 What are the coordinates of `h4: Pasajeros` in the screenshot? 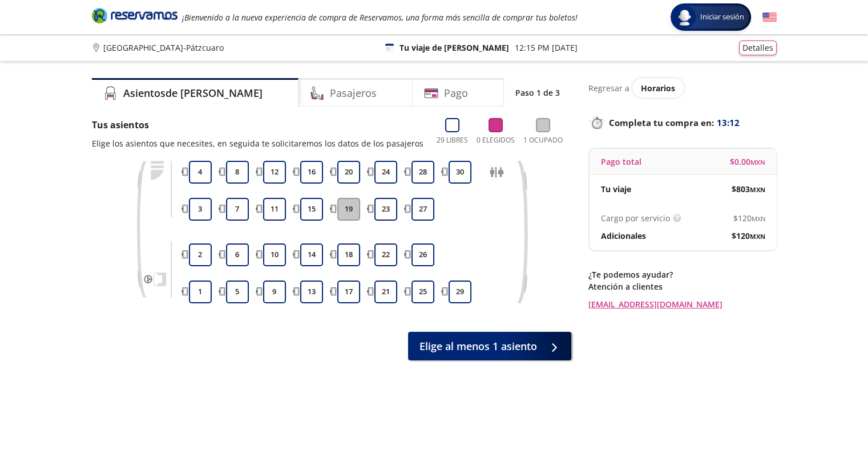 It's located at (353, 93).